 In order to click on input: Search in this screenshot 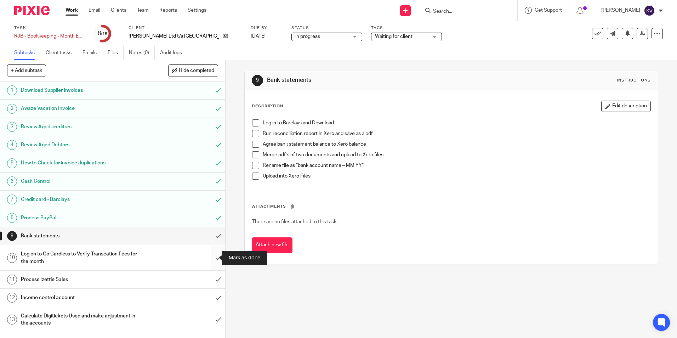, I will do `click(464, 12)`.